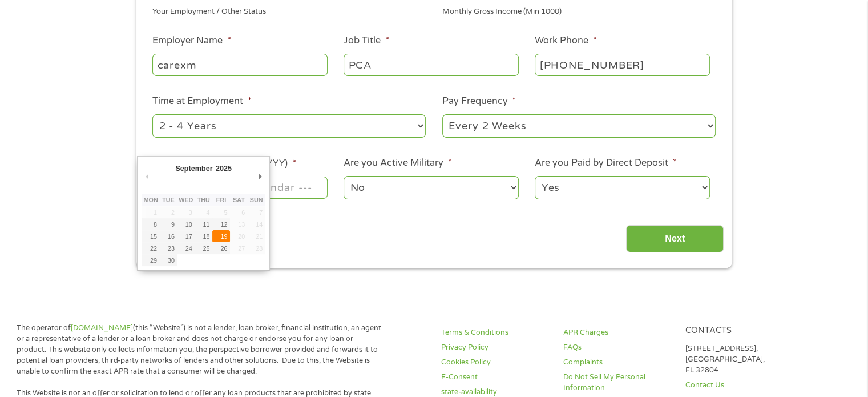 The width and height of the screenshot is (868, 397). Describe the element at coordinates (186, 248) in the screenshot. I see `button: 24` at that location.